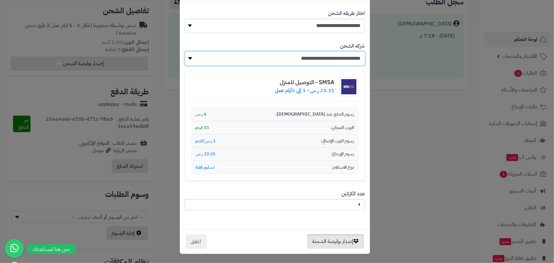  Describe the element at coordinates (336, 241) in the screenshot. I see `button: إصدار بوليصة الشحنة` at that location.